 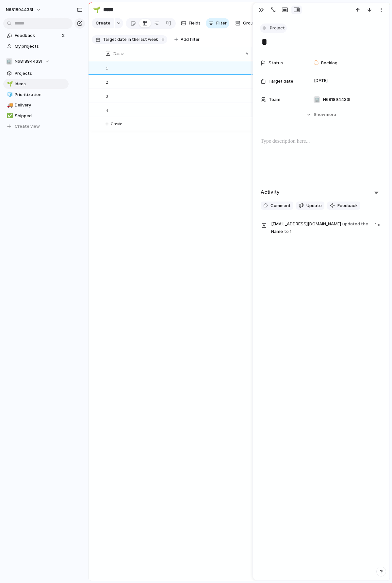 What do you see at coordinates (195, 23) in the screenshot?
I see `span: Fields` at bounding box center [195, 23].